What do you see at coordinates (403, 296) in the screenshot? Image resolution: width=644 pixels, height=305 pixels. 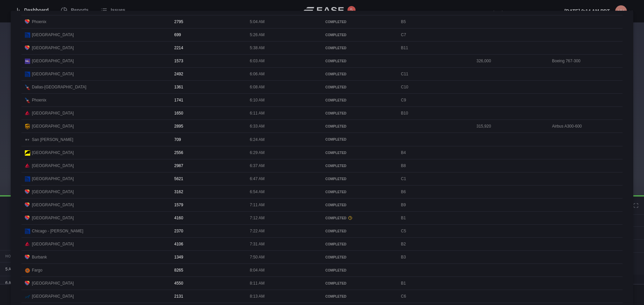 I see `span: C6` at bounding box center [403, 296].